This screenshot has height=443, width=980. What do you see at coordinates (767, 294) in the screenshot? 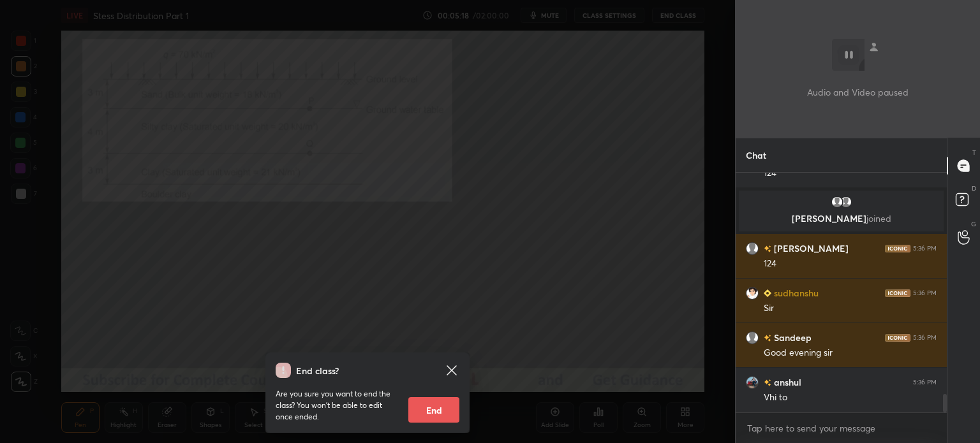
I see `img: Learner_Badge_beginner_1_8b307cf2a0.svg` at bounding box center [767, 294].